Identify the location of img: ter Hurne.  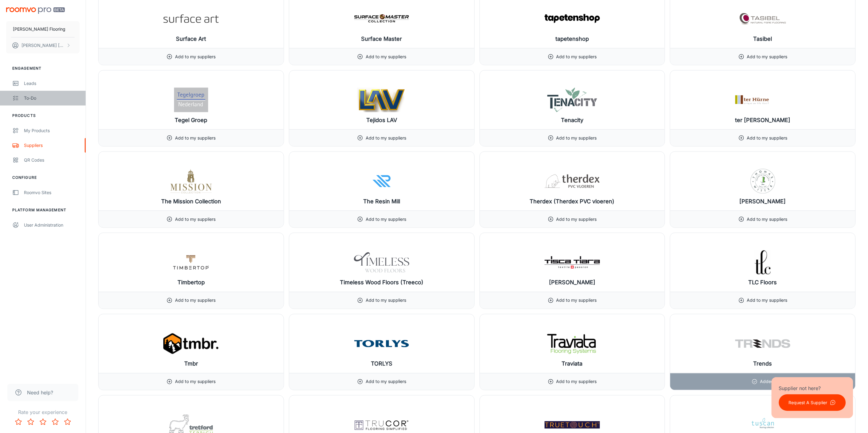
(763, 100).